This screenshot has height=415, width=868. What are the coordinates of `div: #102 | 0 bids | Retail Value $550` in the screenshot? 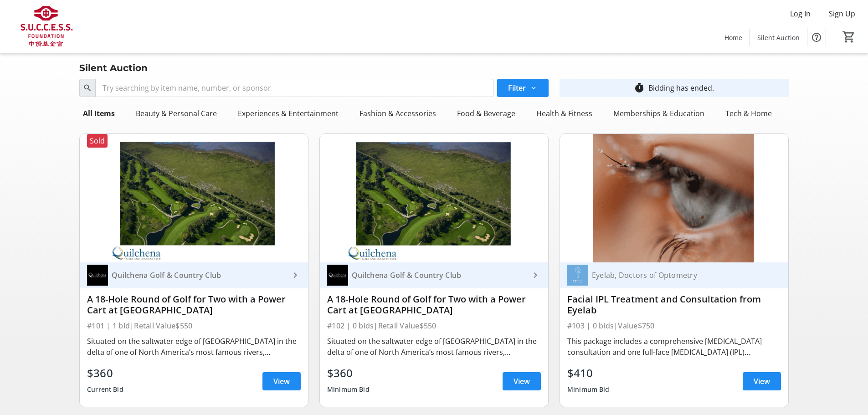 It's located at (434, 326).